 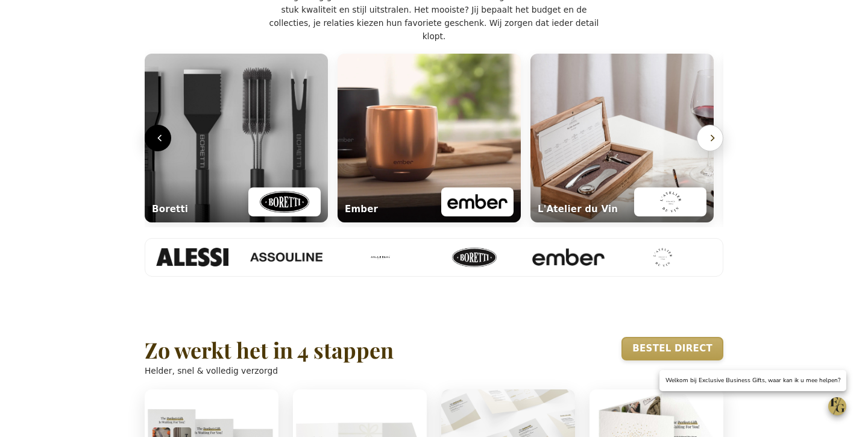 I want to click on img: Ember lifestyle, so click(x=429, y=138).